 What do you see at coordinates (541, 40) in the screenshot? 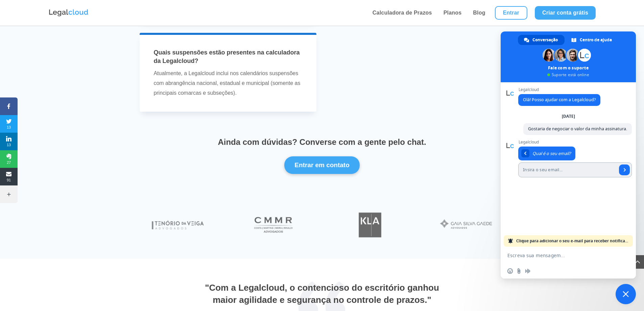
I see `a: Conversação` at bounding box center [541, 40].